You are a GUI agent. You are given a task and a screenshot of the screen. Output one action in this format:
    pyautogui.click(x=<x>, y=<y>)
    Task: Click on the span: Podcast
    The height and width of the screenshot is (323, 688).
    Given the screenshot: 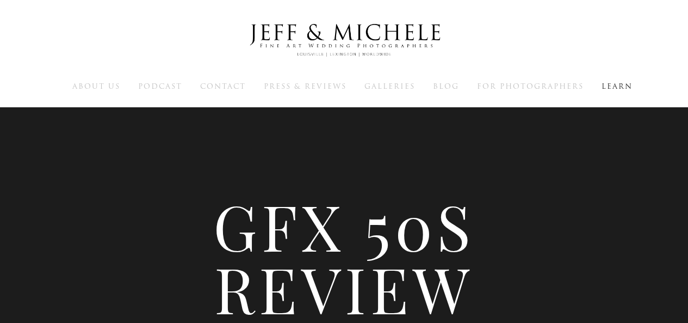 What is the action you would take?
    pyautogui.click(x=160, y=86)
    